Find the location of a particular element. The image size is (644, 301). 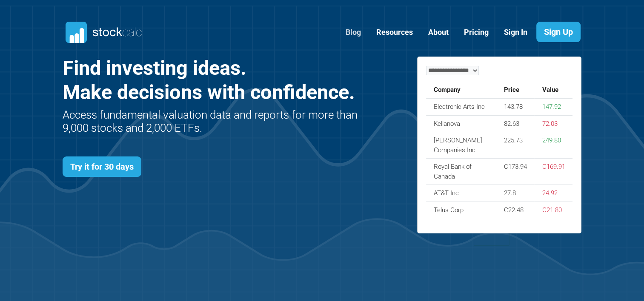

a: About is located at coordinates (438, 32).